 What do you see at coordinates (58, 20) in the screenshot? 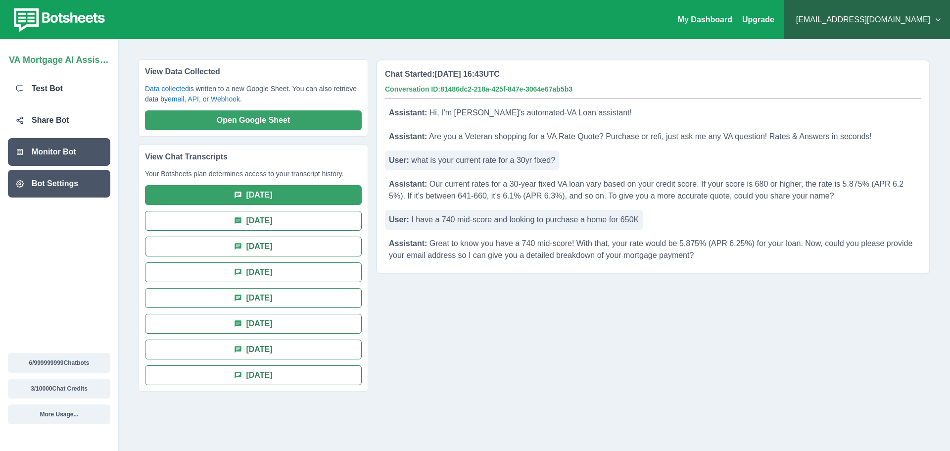
I see `img: botsheets-logo.png` at bounding box center [58, 20].